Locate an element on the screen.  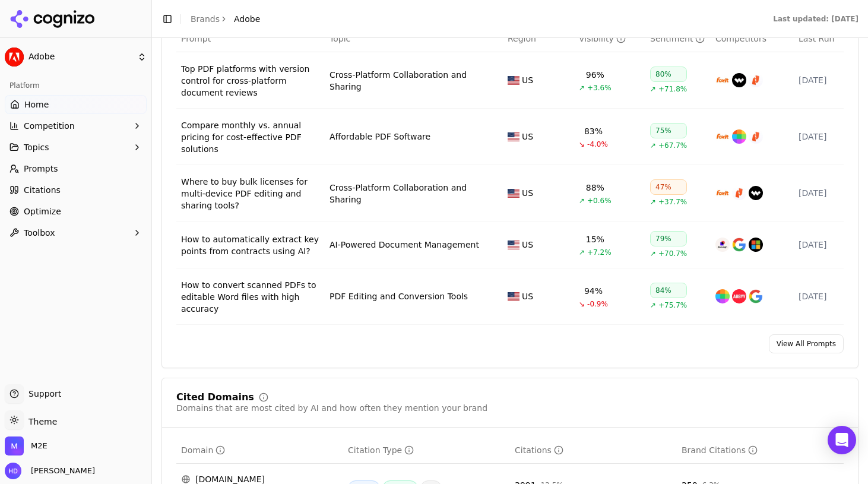
button: Topics is located at coordinates (75, 147).